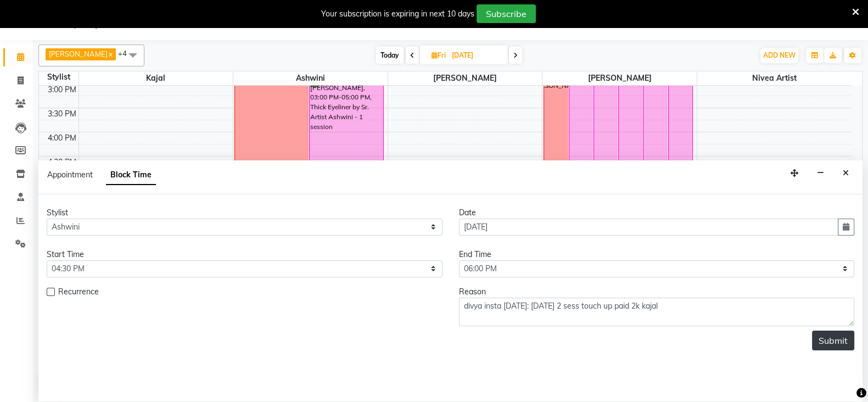 The height and width of the screenshot is (402, 868). What do you see at coordinates (245, 254) in the screenshot?
I see `div: Start Time` at bounding box center [245, 254].